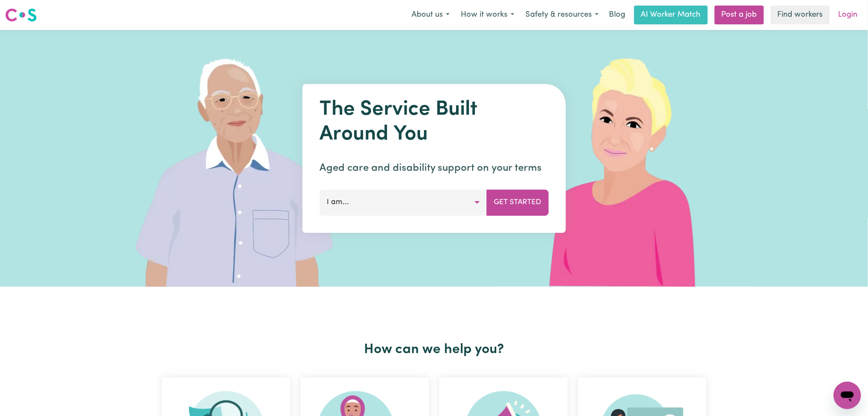 The width and height of the screenshot is (868, 416). I want to click on button: How it works, so click(487, 15).